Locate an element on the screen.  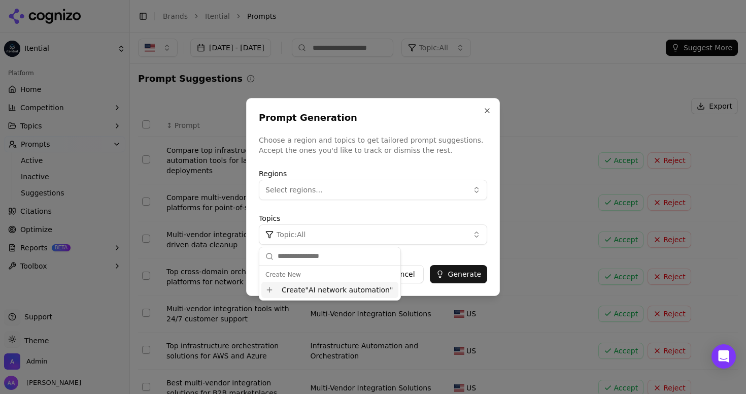
button: Generate is located at coordinates (458, 274).